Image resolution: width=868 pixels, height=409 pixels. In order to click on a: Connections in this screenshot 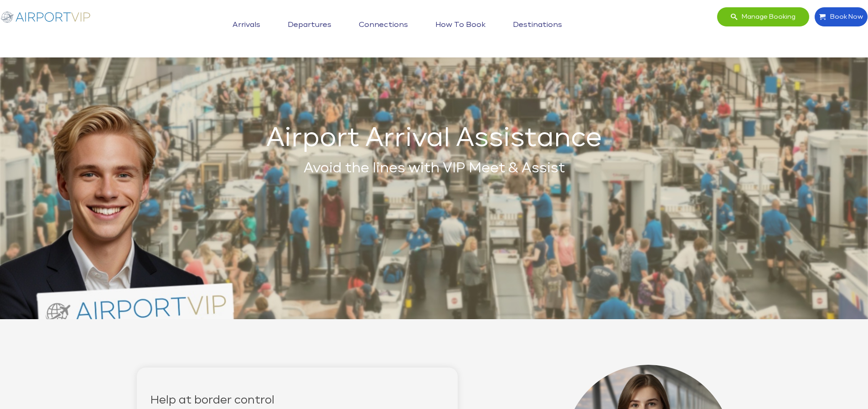, I will do `click(383, 25)`.